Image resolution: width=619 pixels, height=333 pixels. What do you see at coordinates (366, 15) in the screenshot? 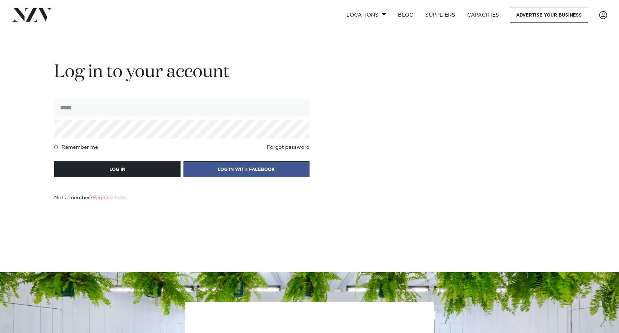
I see `a: Locations` at bounding box center [366, 15].